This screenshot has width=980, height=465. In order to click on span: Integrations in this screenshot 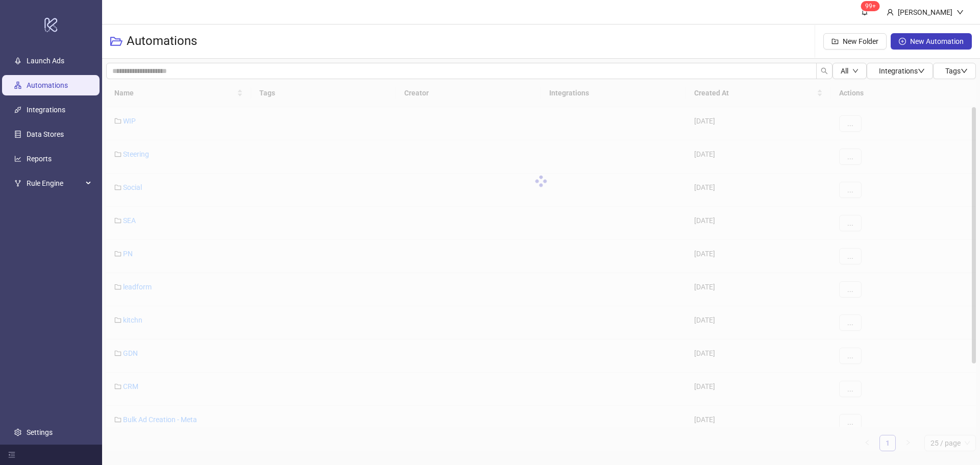, I will do `click(902, 71)`.